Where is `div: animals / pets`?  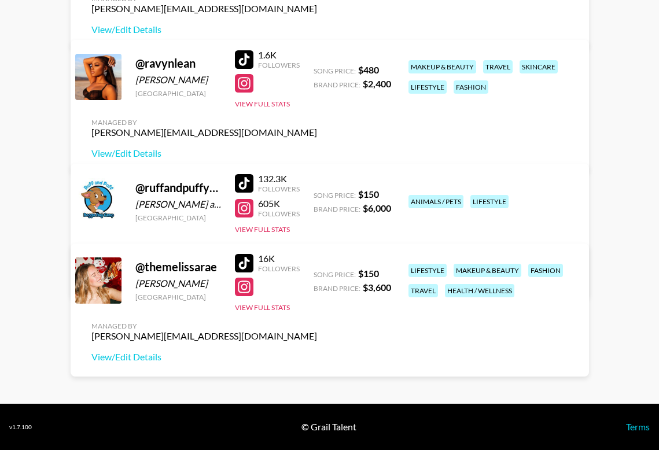 div: animals / pets is located at coordinates (436, 201).